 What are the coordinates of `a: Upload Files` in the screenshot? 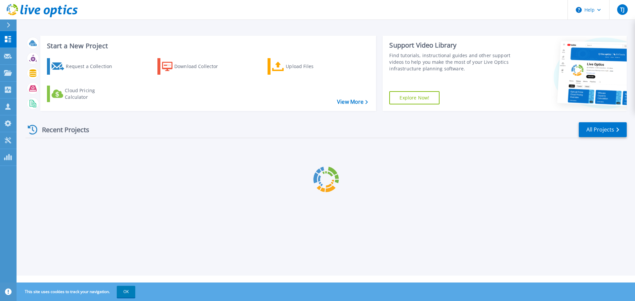 It's located at (304, 67).